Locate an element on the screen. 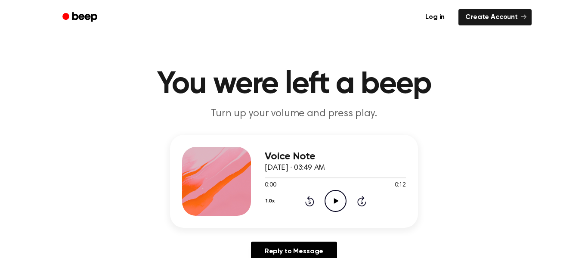 The image size is (588, 258). a: Log in is located at coordinates (434, 17).